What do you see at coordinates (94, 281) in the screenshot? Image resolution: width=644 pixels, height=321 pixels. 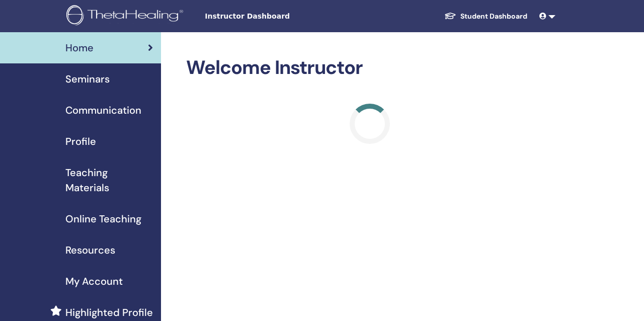 I see `span: My Account` at bounding box center [94, 281].